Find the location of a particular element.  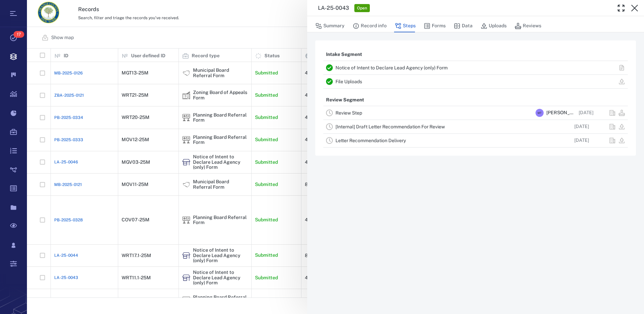

button: Reviews is located at coordinates (528, 26).